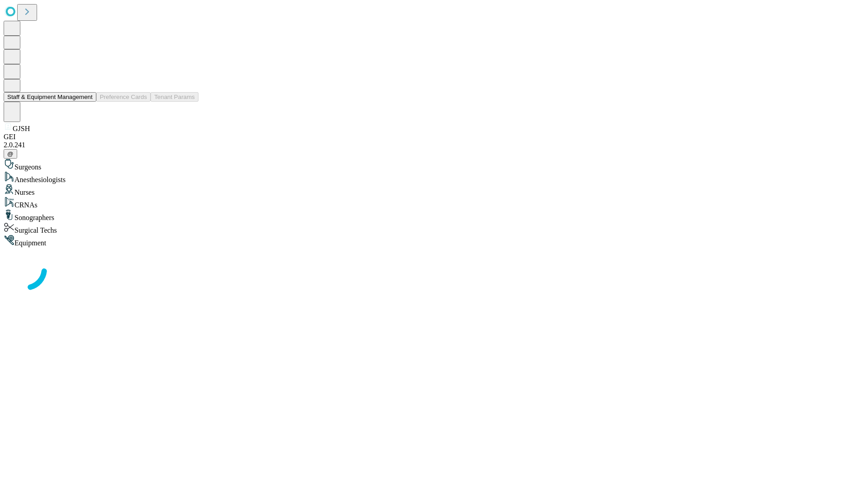 The image size is (868, 488). What do you see at coordinates (434, 165) in the screenshot?
I see `div: Surgeons` at bounding box center [434, 165].